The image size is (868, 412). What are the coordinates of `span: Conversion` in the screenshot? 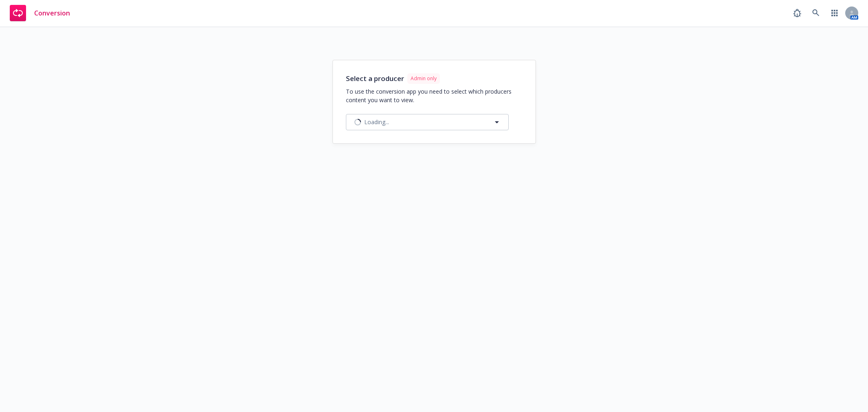 It's located at (52, 13).